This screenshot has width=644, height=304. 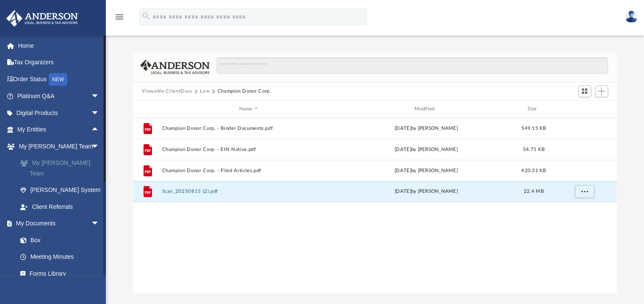 I want to click on a: Platinum Q&Aarrow_drop_down, so click(x=59, y=96).